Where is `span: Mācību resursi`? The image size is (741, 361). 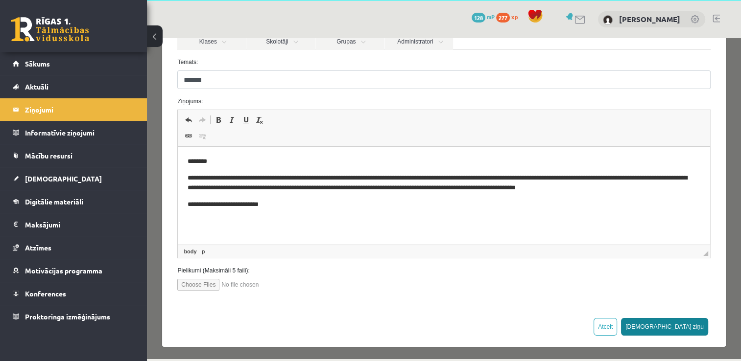
span: Mācību resursi is located at coordinates (48, 156).